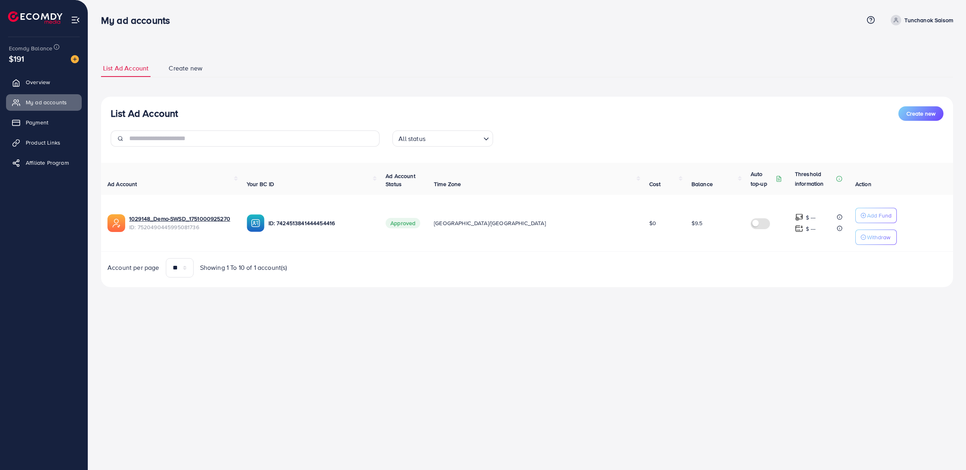  I want to click on span: Balance, so click(702, 184).